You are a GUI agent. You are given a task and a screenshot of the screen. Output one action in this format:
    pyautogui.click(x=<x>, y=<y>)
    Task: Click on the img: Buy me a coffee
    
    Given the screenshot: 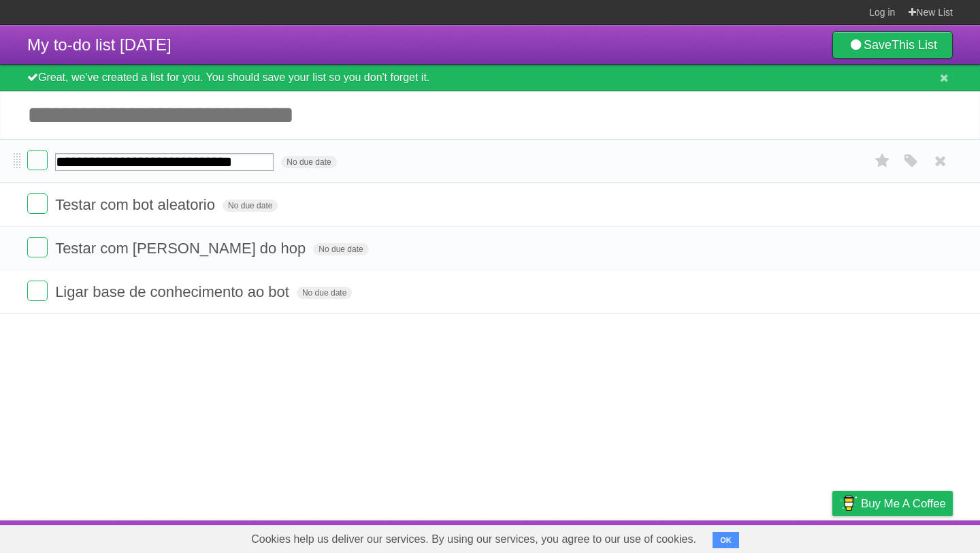 What is the action you would take?
    pyautogui.click(x=848, y=503)
    